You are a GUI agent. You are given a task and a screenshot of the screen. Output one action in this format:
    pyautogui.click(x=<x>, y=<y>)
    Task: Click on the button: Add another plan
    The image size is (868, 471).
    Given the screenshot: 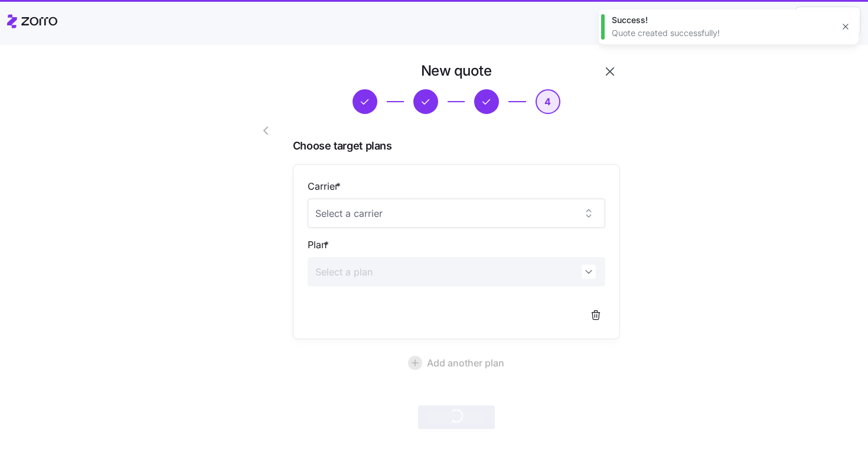 What is the action you would take?
    pyautogui.click(x=456, y=363)
    